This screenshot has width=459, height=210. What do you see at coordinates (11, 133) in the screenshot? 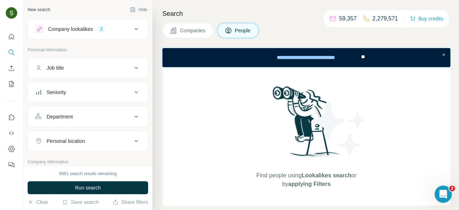
I see `button: Use Surfe API` at bounding box center [11, 133].